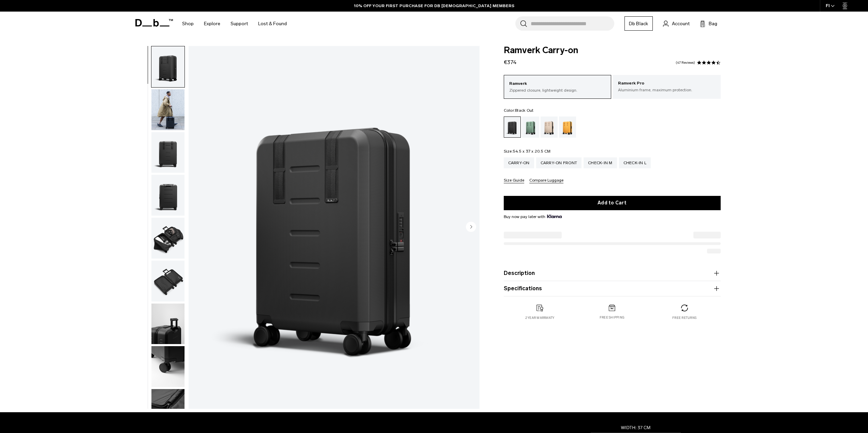  What do you see at coordinates (667, 86) in the screenshot?
I see `a: Ramverk Pro Aluminium frame, maximum protection.` at bounding box center [667, 86].